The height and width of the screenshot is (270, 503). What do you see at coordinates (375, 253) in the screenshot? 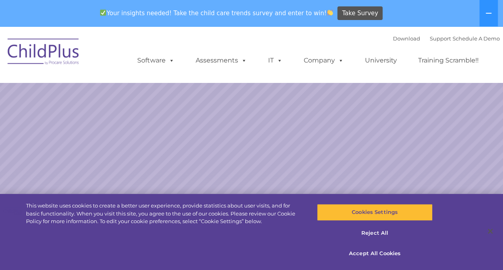
I see `button: Accept All Cookies` at bounding box center [375, 253].